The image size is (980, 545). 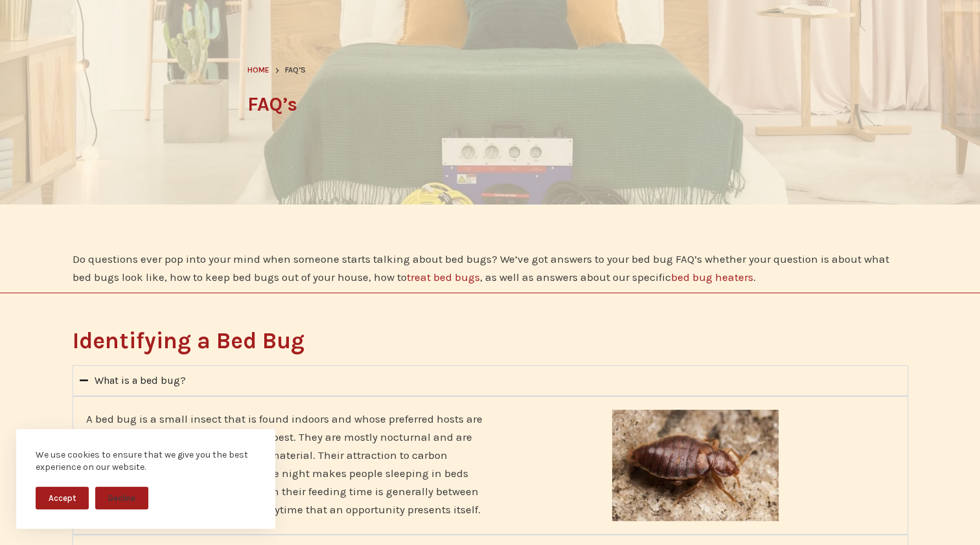 What do you see at coordinates (258, 71) in the screenshot?
I see `a: Home` at bounding box center [258, 71].